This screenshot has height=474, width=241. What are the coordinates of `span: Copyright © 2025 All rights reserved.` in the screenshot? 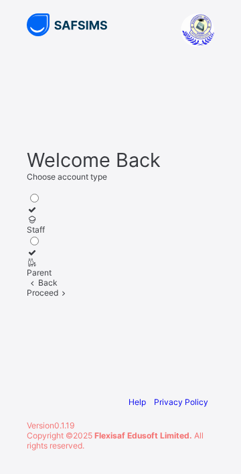 It's located at (115, 440).